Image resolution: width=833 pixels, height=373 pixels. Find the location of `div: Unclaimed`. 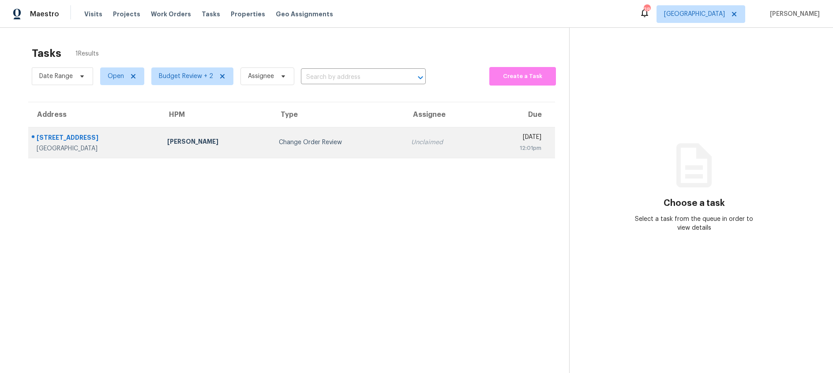

div: Unclaimed is located at coordinates (443, 142).